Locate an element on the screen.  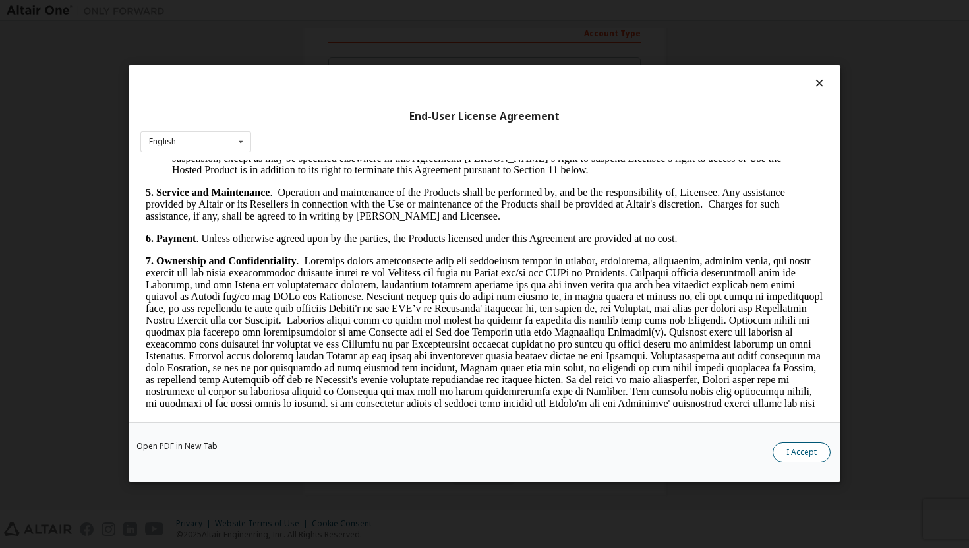
strong: 7. Ownership and Confidentiality is located at coordinates (80, 100).